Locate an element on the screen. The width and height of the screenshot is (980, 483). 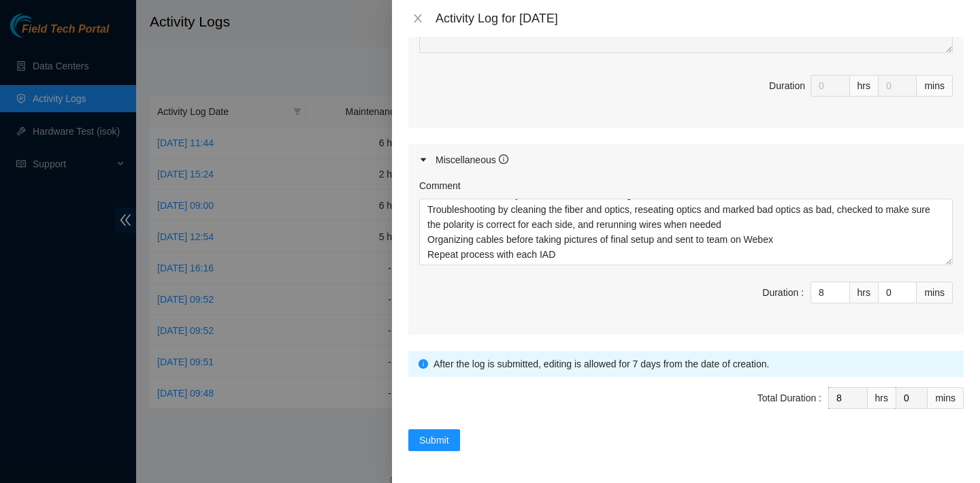
textarea: Comment is located at coordinates (686, 232).